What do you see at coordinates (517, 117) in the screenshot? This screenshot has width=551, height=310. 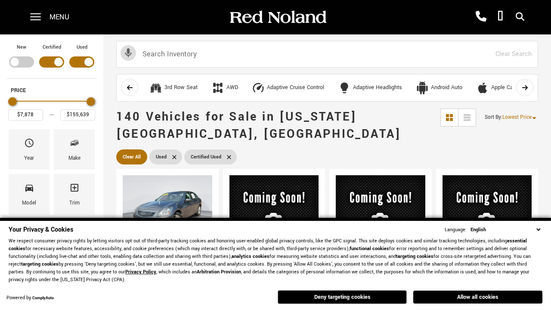 I see `span: Lowest Price` at bounding box center [517, 117].